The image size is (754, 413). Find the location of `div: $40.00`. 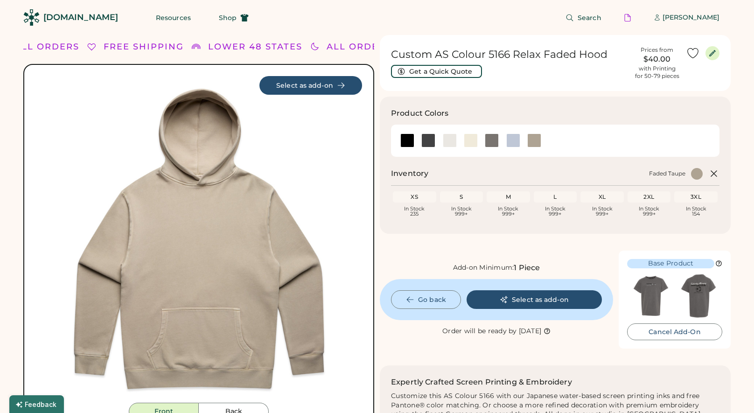

div: $40.00 is located at coordinates (657, 59).